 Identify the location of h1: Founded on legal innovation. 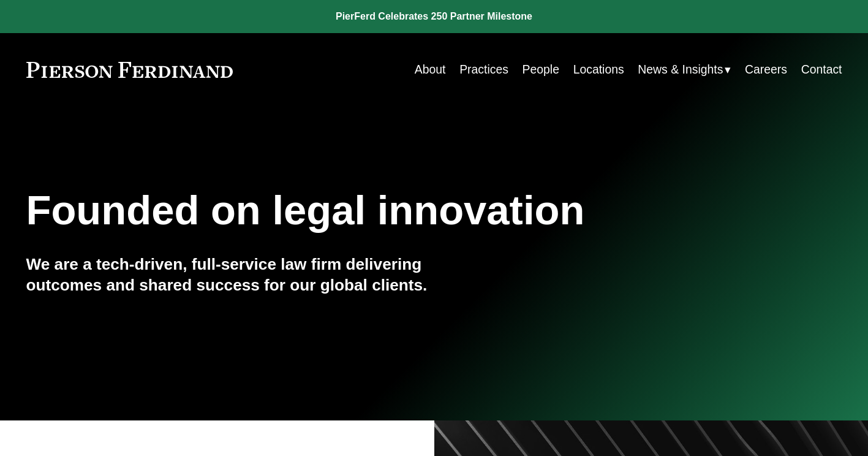
(366, 211).